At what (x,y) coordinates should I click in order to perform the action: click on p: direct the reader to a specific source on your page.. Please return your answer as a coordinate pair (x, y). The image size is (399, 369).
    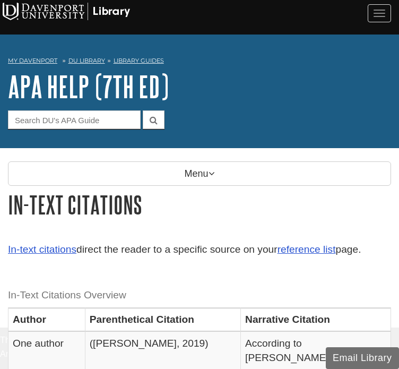
    Looking at the image, I should click on (200, 250).